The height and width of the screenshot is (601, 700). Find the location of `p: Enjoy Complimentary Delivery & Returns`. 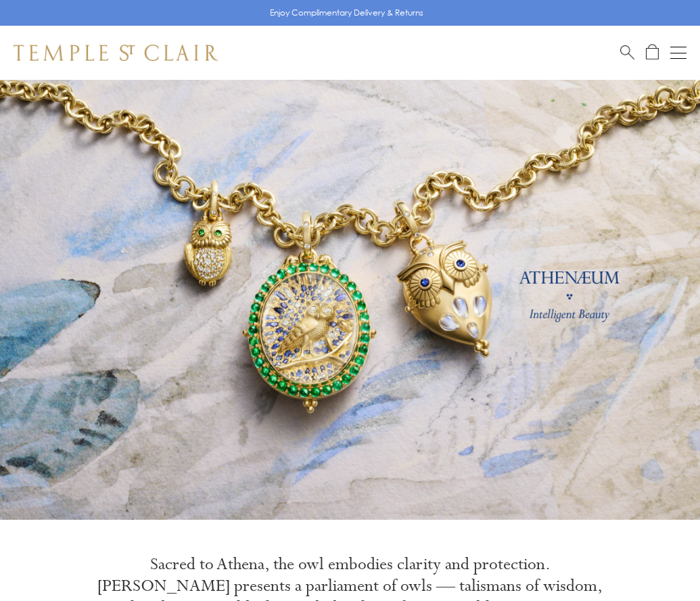

p: Enjoy Complimentary Delivery & Returns is located at coordinates (346, 13).